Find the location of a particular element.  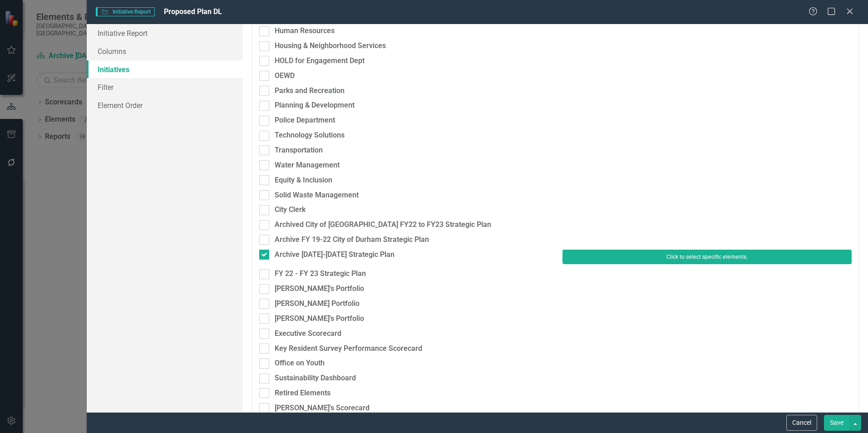

div: Police Department is located at coordinates (304, 120).